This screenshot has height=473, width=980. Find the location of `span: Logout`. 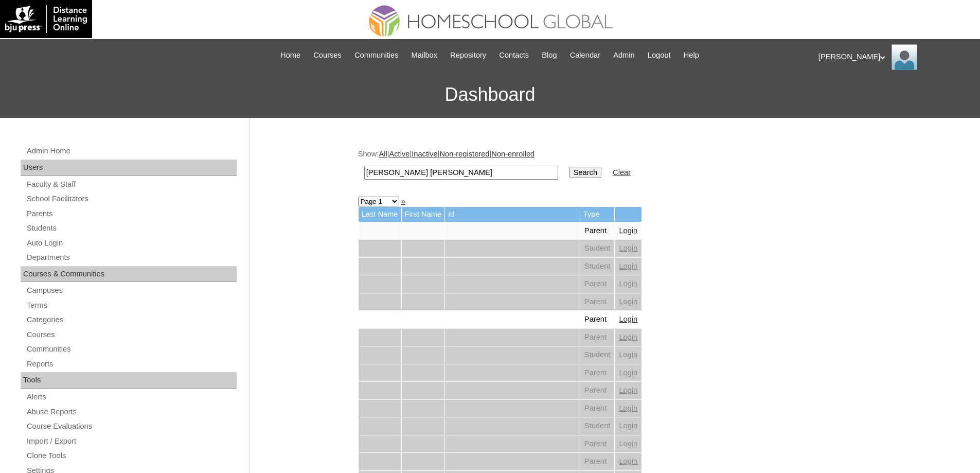

span: Logout is located at coordinates (659, 55).